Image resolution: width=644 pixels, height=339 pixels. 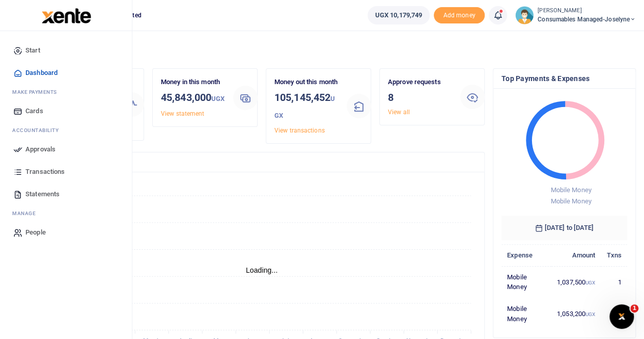 What do you see at coordinates (42, 194) in the screenshot?
I see `span: Statements` at bounding box center [42, 194].